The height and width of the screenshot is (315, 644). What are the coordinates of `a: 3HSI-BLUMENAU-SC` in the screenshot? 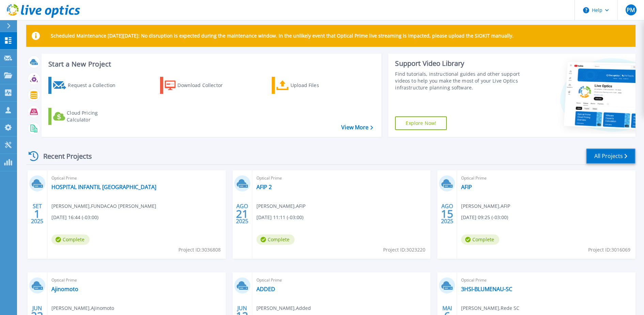 It's located at (487, 289).